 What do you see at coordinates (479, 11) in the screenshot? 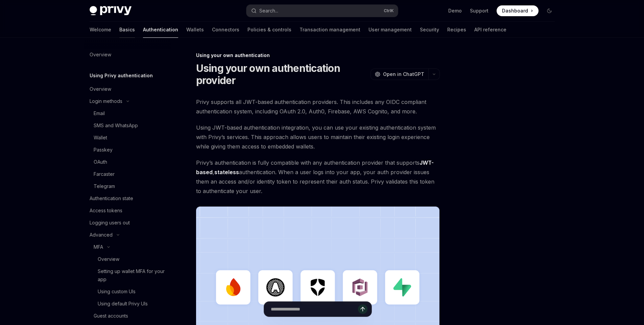
I see `a: Support` at bounding box center [479, 11].